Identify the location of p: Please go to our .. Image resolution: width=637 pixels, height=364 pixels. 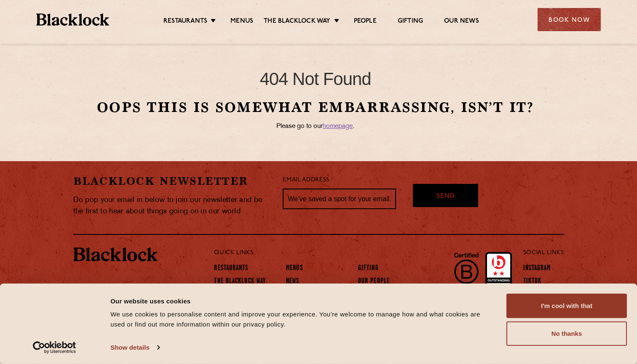
(316, 127).